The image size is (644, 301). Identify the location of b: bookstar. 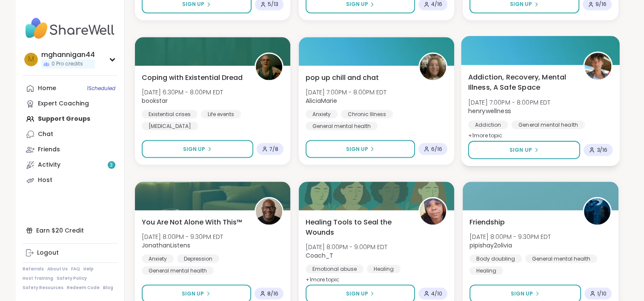
(154, 100).